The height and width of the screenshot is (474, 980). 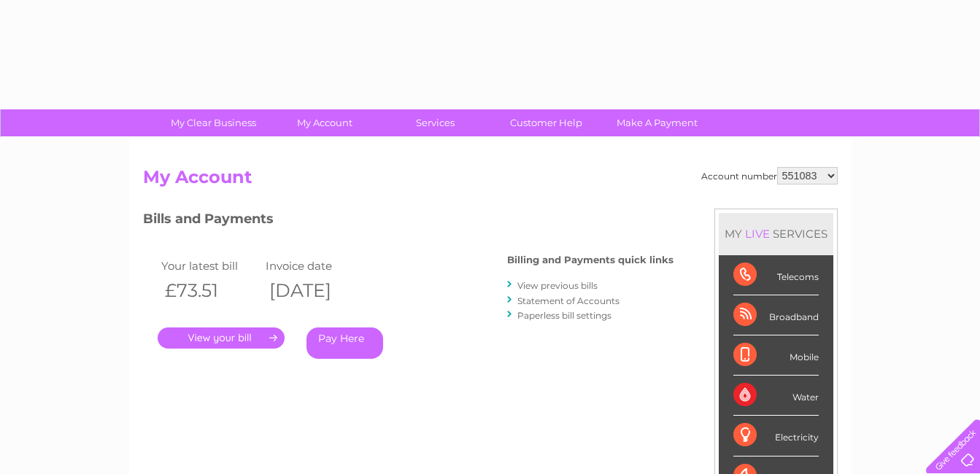 What do you see at coordinates (769, 176) in the screenshot?
I see `div: Account number` at bounding box center [769, 176].